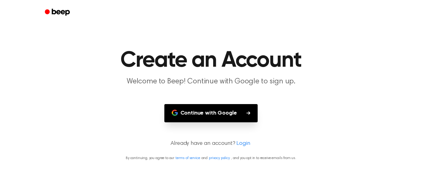 The height and width of the screenshot is (185, 422). What do you see at coordinates (243, 144) in the screenshot?
I see `a: Login` at bounding box center [243, 144].